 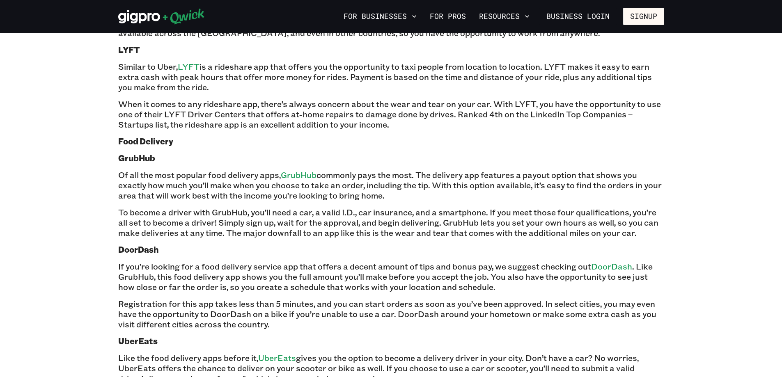 What do you see at coordinates (391, 277) in the screenshot?
I see `p: If you’re looking for a food delivery service app that offers a decent amount of tips and bonus p...` at bounding box center [391, 277].